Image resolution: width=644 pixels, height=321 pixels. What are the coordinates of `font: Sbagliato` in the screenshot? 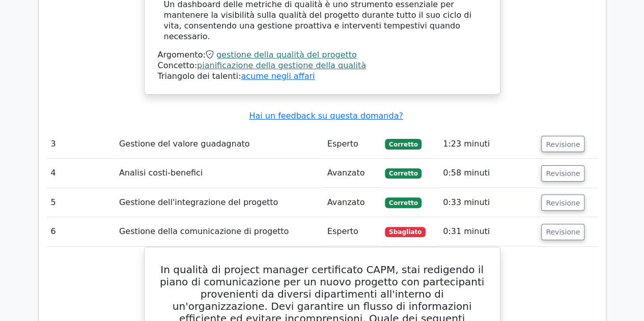 It's located at (405, 232).